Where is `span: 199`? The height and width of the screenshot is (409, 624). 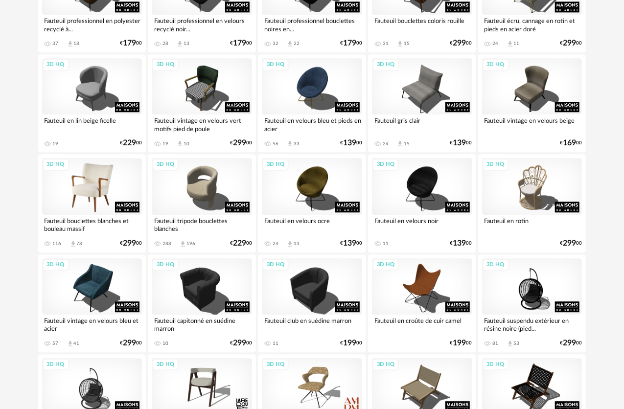
span: 199 is located at coordinates (460, 343).